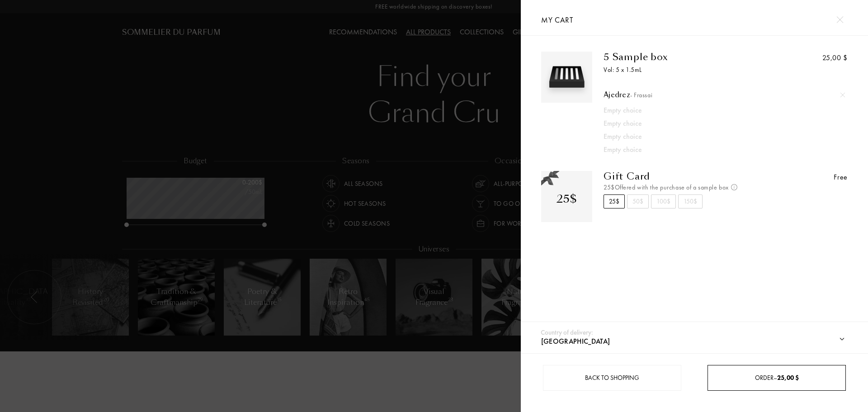 The image size is (868, 412). What do you see at coordinates (841, 177) in the screenshot?
I see `div: Free` at bounding box center [841, 177].